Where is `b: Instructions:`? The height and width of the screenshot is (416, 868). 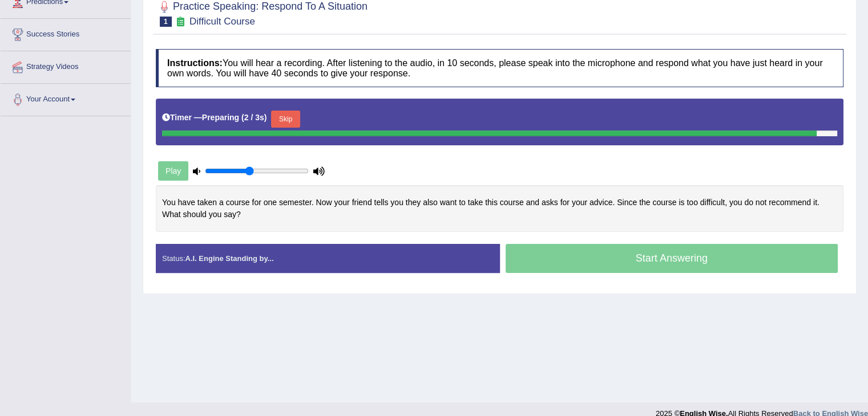 b: Instructions: is located at coordinates (194, 63).